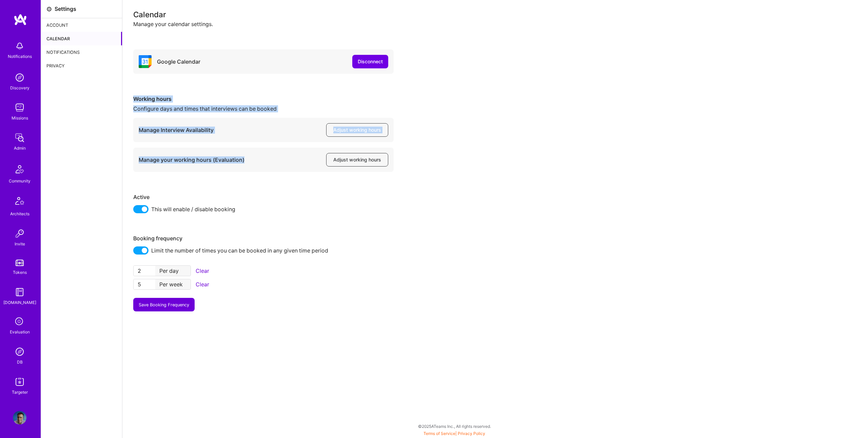 Image resolution: width=868 pixels, height=438 pixels. Describe the element at coordinates (20, 214) in the screenshot. I see `div: Architects` at that location.